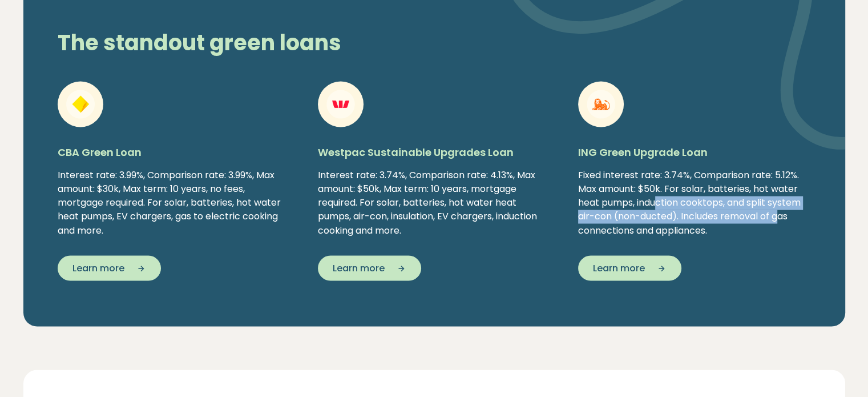 The height and width of the screenshot is (397, 868). What do you see at coordinates (174, 203) in the screenshot?
I see `div: Interest rate: 3.99%, Comparison rate: 3.99%, Max amount: $30k, Max term: 10 years, no fees, mort...` at bounding box center [174, 203].